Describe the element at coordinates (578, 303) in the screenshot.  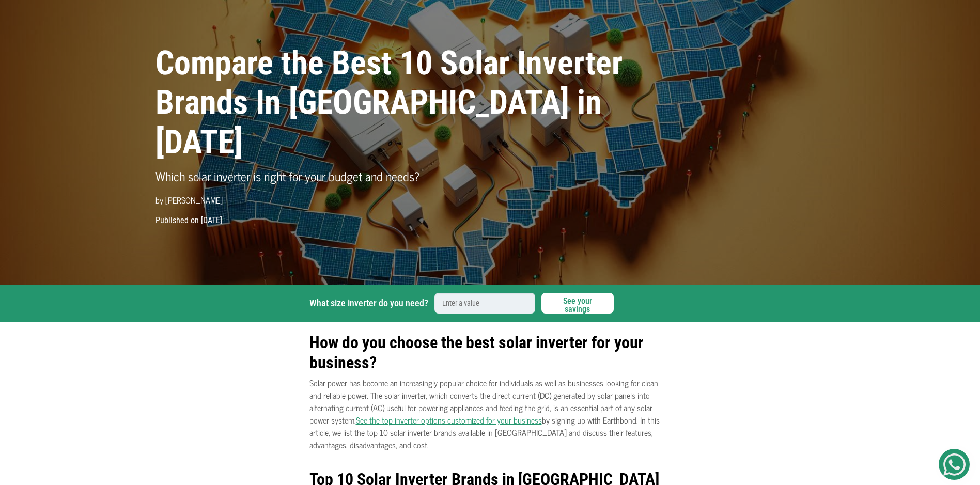
I see `button: See your savings` at that location.